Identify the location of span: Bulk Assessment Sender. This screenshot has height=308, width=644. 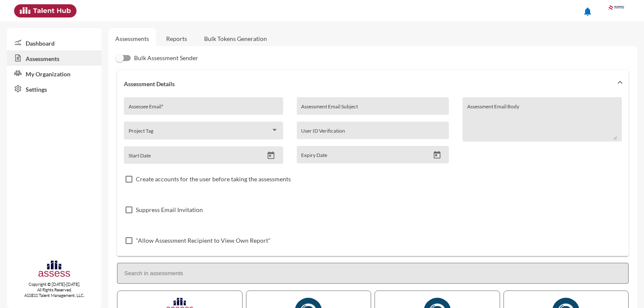
(166, 58).